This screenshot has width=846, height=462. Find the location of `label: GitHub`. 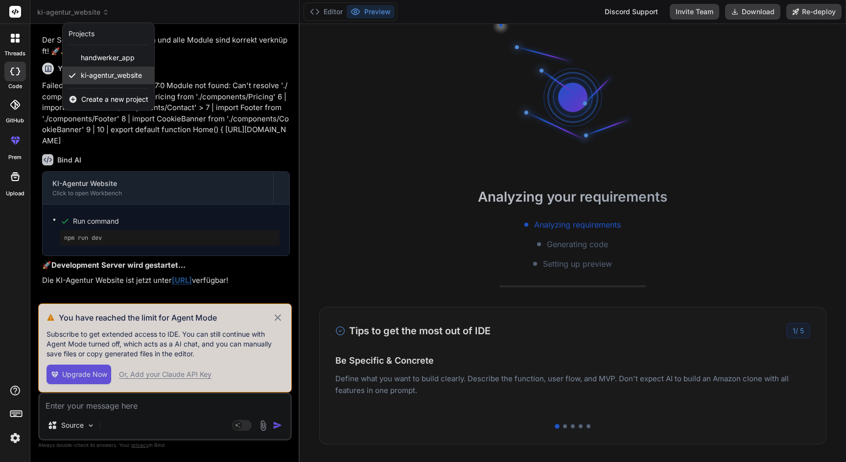

label: GitHub is located at coordinates (15, 120).